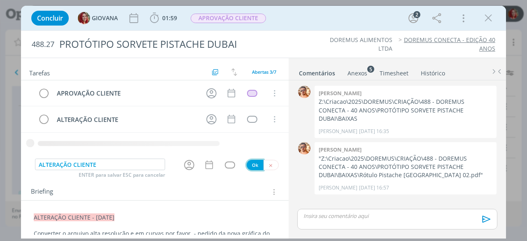  I want to click on a: DOREMUS ALIMENTOS LTDA, so click(361, 44).